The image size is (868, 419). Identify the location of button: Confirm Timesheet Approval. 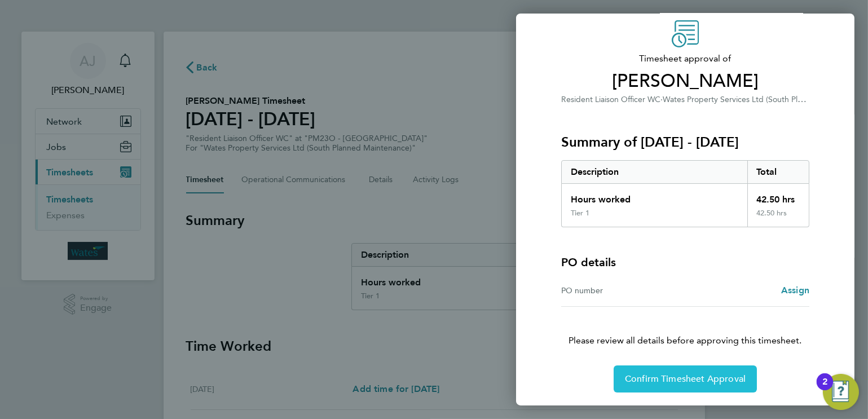
(685, 379).